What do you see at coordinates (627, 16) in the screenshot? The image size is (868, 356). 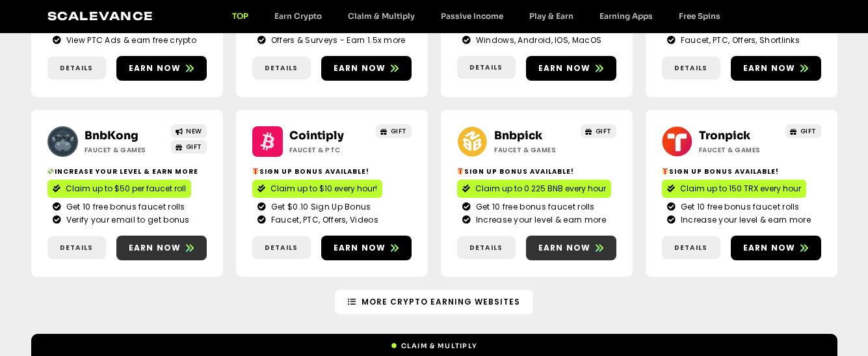 I see `a: Earning Apps` at bounding box center [627, 16].